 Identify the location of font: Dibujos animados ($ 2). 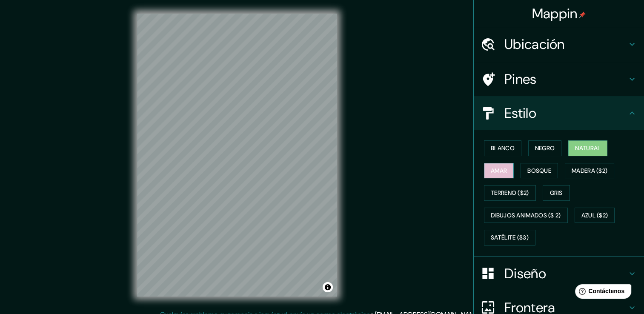
(526, 215).